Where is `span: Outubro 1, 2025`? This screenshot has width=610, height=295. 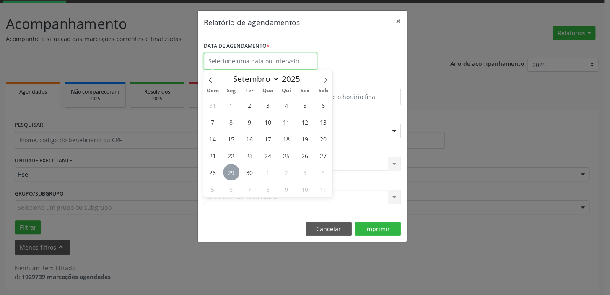 span: Outubro 1, 2025 is located at coordinates (268, 172).